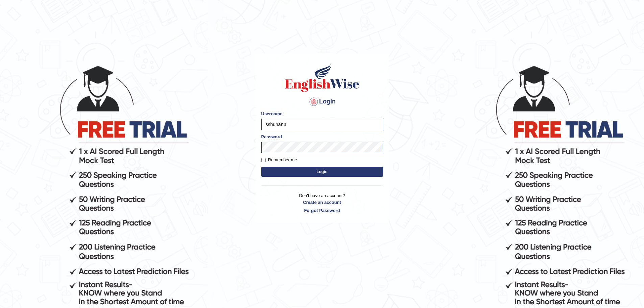 The image size is (644, 308). I want to click on button: Login, so click(322, 172).